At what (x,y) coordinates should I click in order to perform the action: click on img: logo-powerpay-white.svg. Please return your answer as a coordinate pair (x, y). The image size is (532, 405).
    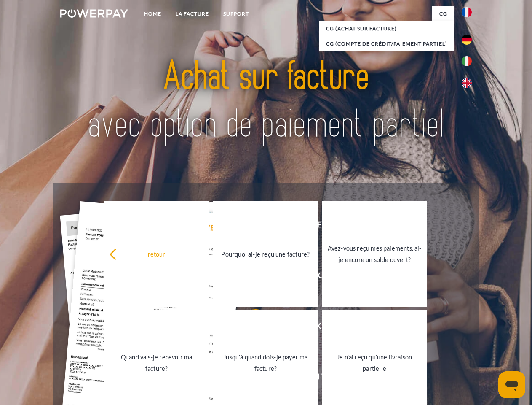
    Looking at the image, I should click on (94, 14).